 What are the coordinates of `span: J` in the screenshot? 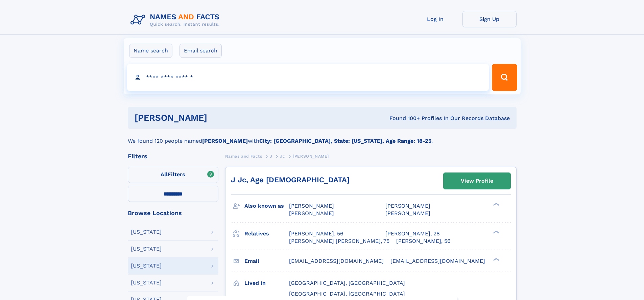 It's located at (271, 156).